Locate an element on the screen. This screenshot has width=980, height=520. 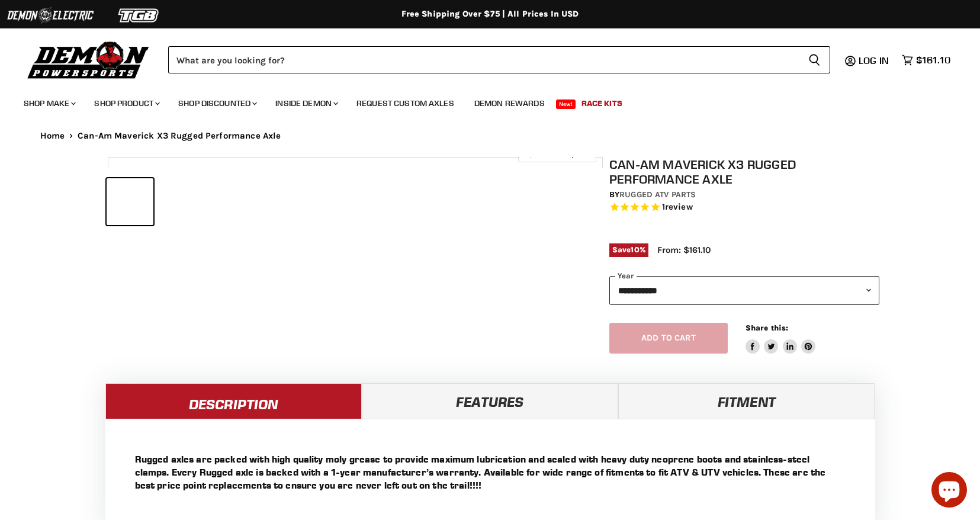
nav: Breadcrumbs is located at coordinates (490, 135).